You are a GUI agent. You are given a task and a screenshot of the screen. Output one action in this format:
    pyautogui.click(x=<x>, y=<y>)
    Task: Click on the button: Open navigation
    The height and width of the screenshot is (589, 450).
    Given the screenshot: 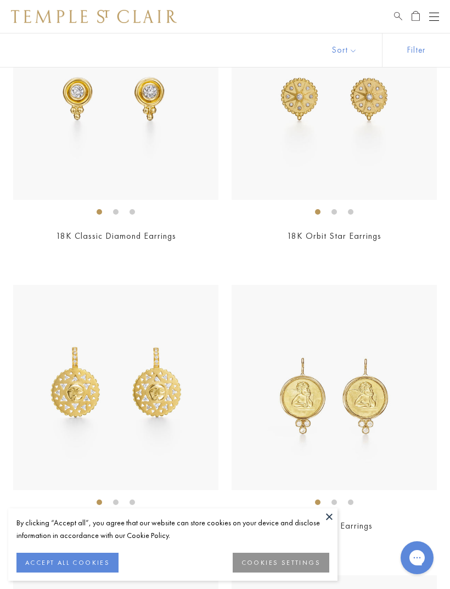 What is the action you would take?
    pyautogui.click(x=434, y=16)
    